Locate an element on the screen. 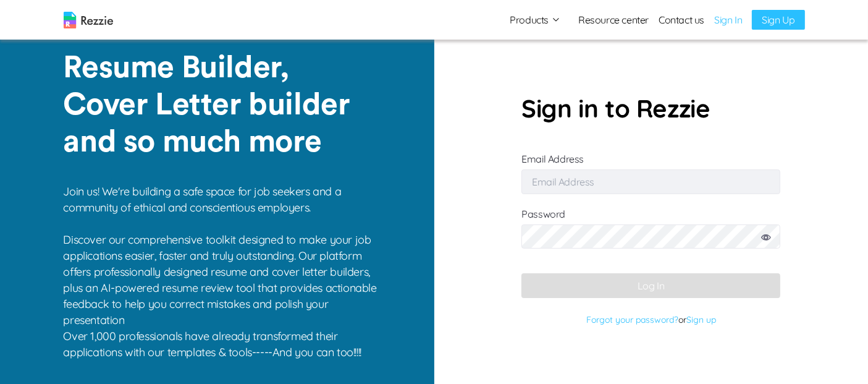 This screenshot has width=868, height=384. img: logo is located at coordinates (88, 20).